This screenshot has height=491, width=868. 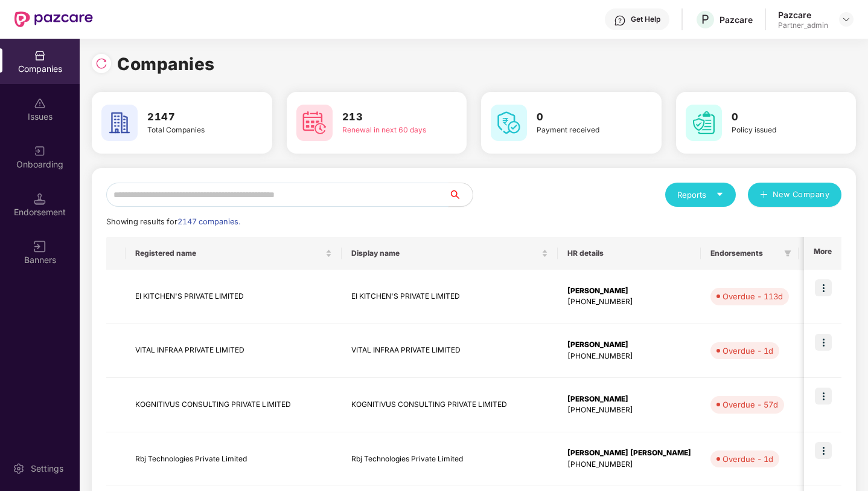 I want to click on div: Policy issued, so click(x=776, y=130).